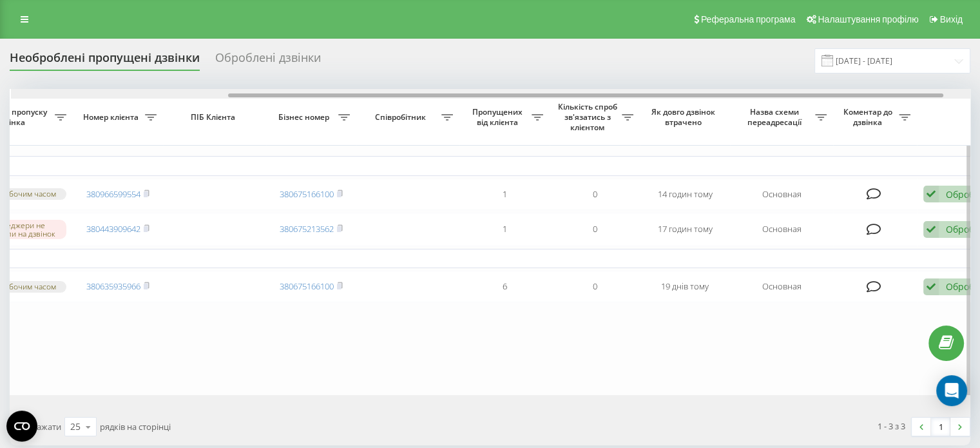 Image resolution: width=980 pixels, height=448 pixels. Describe the element at coordinates (75, 427) in the screenshot. I see `div: 25` at that location.